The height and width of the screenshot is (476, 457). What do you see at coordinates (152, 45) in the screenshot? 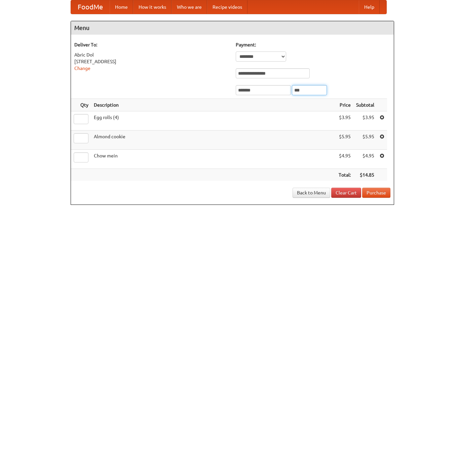
I see `h5: Deliver To:` at bounding box center [152, 45].